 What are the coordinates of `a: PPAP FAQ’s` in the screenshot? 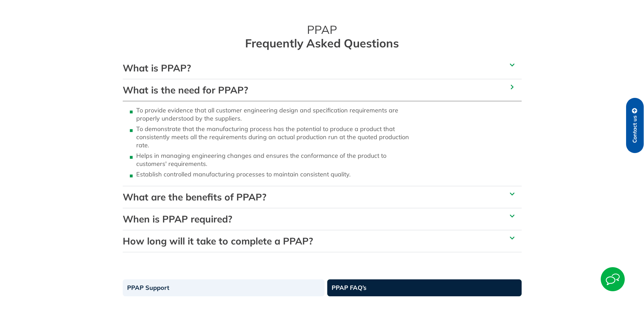 It's located at (424, 288).